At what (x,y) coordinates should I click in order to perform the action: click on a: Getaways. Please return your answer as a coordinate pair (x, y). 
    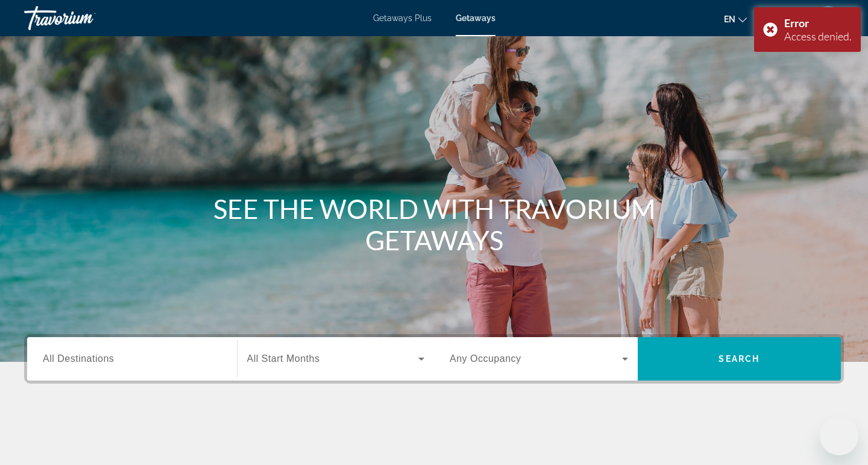
    Looking at the image, I should click on (476, 18).